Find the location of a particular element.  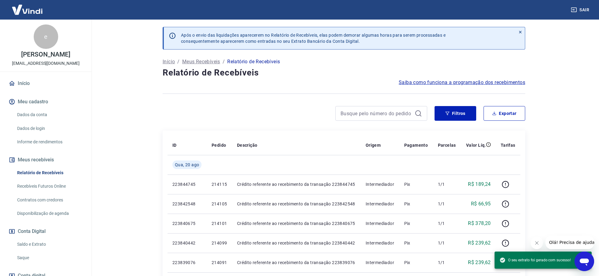

p: 223844745 is located at coordinates (187, 185).